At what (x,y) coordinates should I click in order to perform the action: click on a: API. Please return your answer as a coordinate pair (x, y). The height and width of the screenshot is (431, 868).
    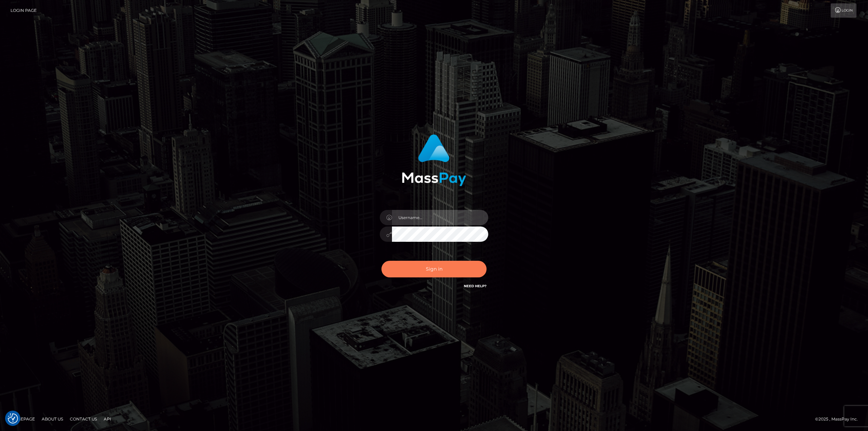
    Looking at the image, I should click on (108, 419).